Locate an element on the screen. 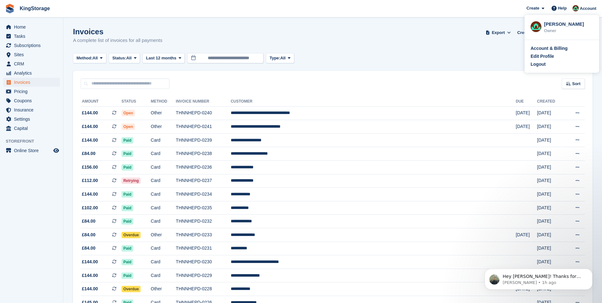 This screenshot has height=303, width=602. span: Status: is located at coordinates (119, 58).